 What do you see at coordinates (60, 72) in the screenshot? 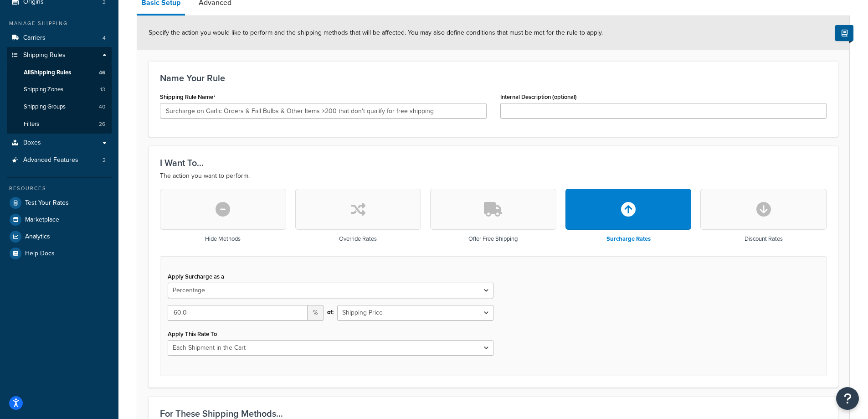
I see `a: AllShipping Rules46` at bounding box center [60, 72].